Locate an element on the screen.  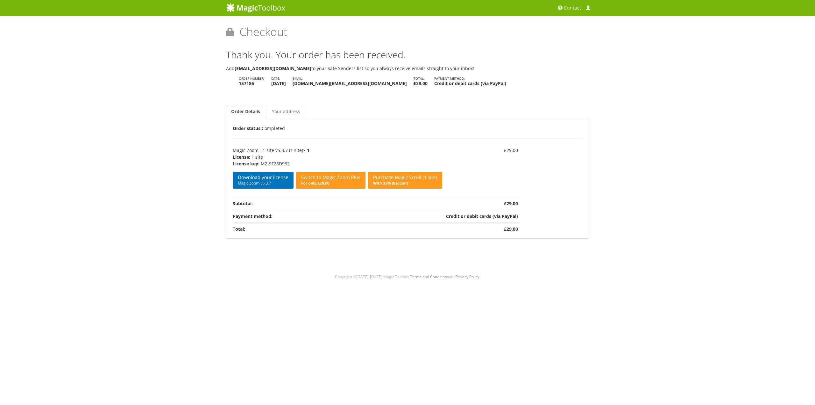
li: Date: is located at coordinates (282, 82).